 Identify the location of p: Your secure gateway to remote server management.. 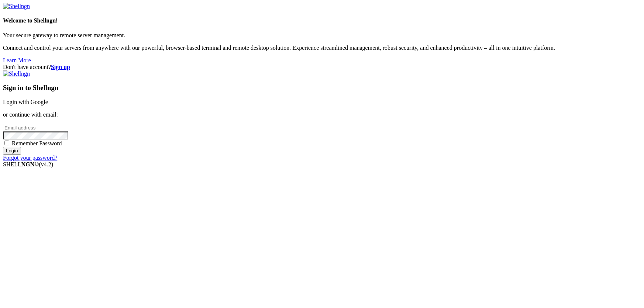
(322, 35).